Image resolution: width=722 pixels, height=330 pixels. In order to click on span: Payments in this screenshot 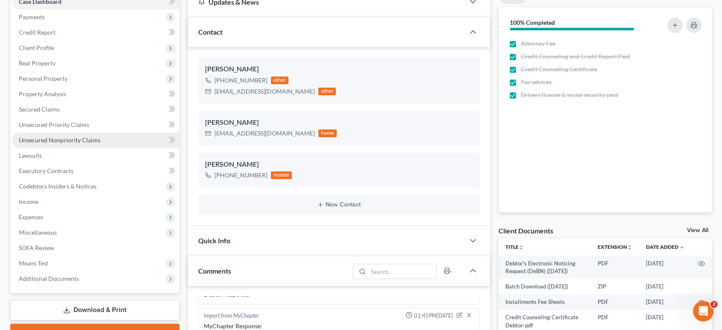, I will do `click(32, 17)`.